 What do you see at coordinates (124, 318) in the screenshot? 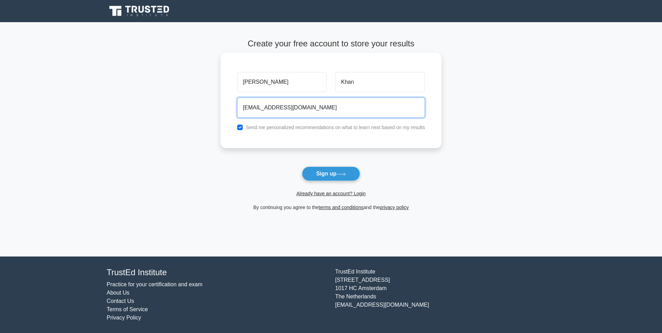
I see `a: Privacy Policy` at bounding box center [124, 318].